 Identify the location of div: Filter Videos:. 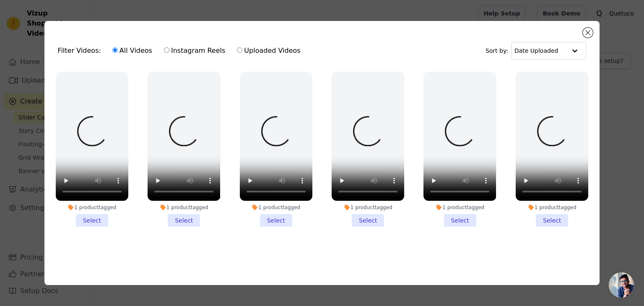
(182, 50).